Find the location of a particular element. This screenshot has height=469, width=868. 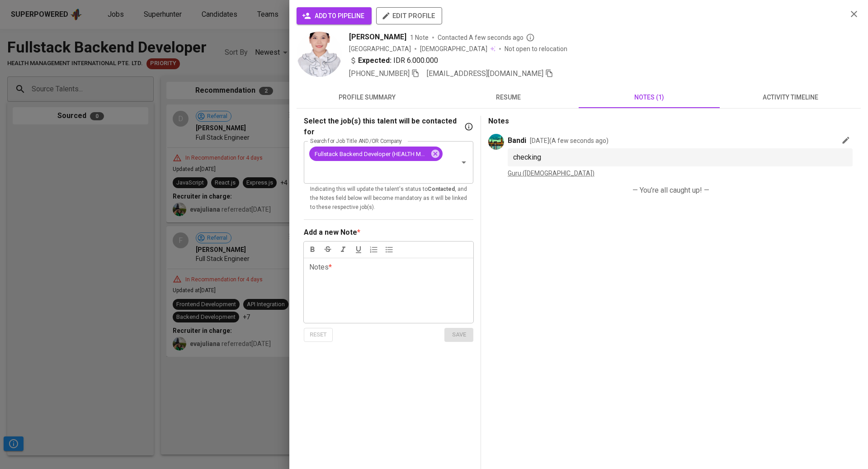

div: IDR 6.000.000 is located at coordinates (393, 61).